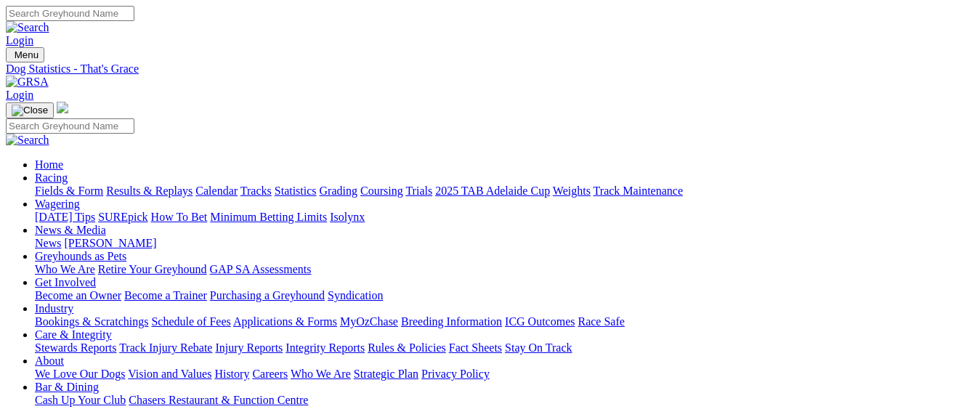 This screenshot has height=409, width=980. I want to click on img: Close, so click(30, 110).